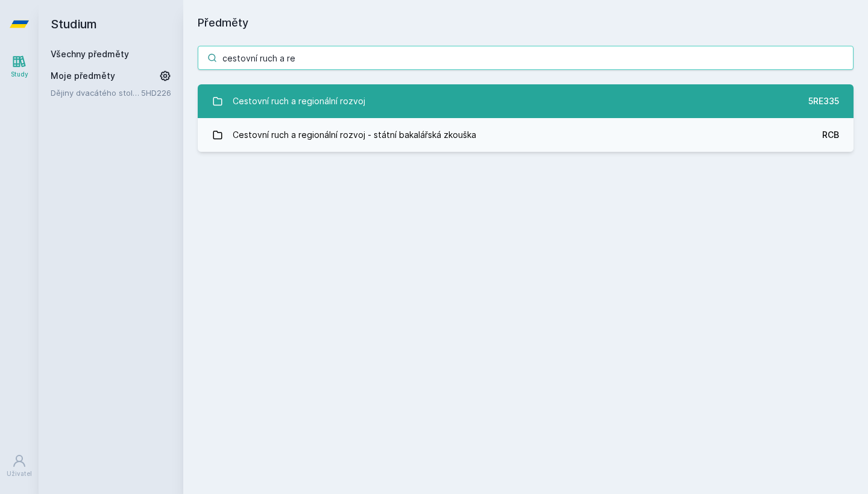 This screenshot has width=868, height=494. Describe the element at coordinates (525, 135) in the screenshot. I see `a: Cestovní ruch a regionální rozvoj - státní bakalářská zkouška RCB` at that location.